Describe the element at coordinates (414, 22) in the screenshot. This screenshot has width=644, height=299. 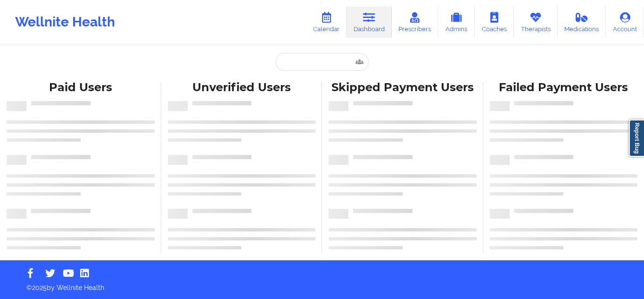
I see `a: Prescribers` at that location.